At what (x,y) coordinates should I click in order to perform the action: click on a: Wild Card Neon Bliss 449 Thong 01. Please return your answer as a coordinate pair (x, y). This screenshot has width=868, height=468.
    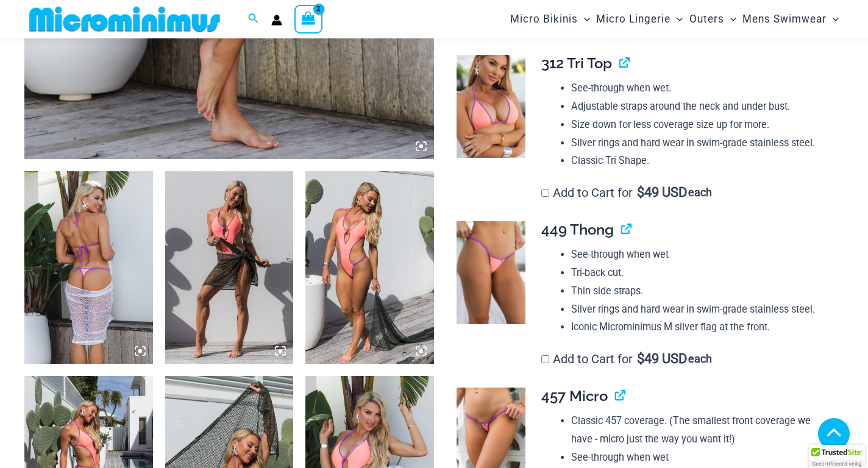
    Looking at the image, I should click on (491, 273).